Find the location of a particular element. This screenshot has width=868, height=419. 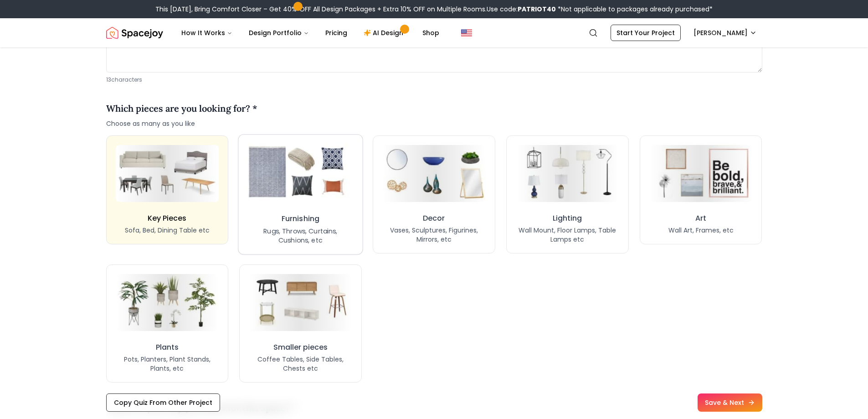

nav: Main is located at coordinates (310, 33).